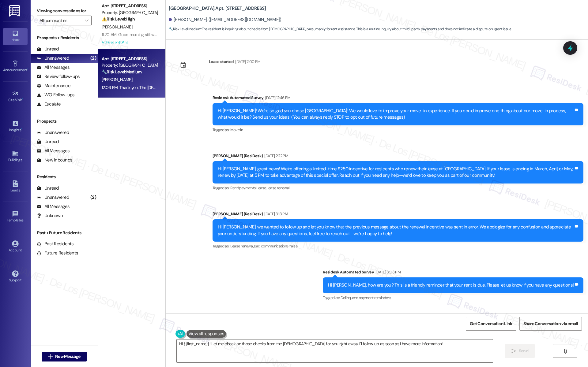 This screenshot has width=588, height=367. I want to click on div: Escalate, so click(49, 104).